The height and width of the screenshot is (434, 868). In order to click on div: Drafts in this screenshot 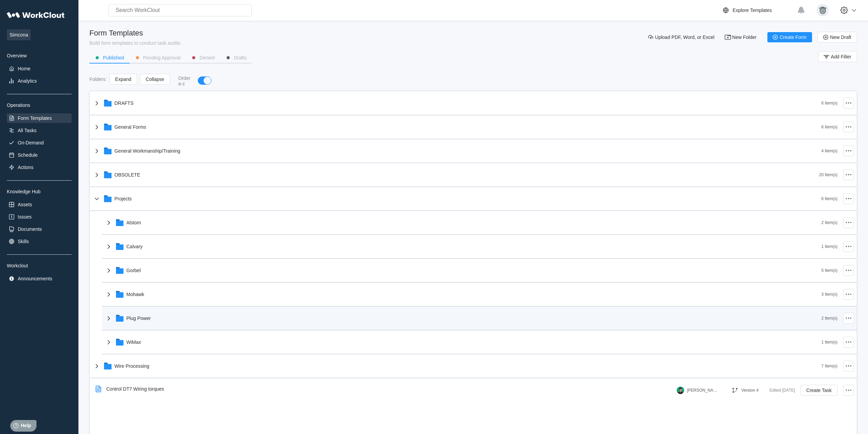, I will do `click(240, 58)`.